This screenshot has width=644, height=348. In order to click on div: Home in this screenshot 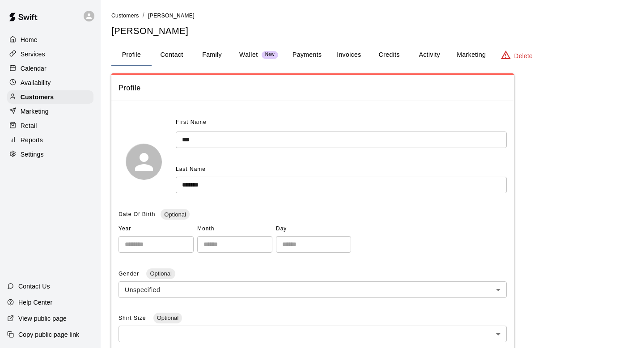, I will do `click(50, 40)`.